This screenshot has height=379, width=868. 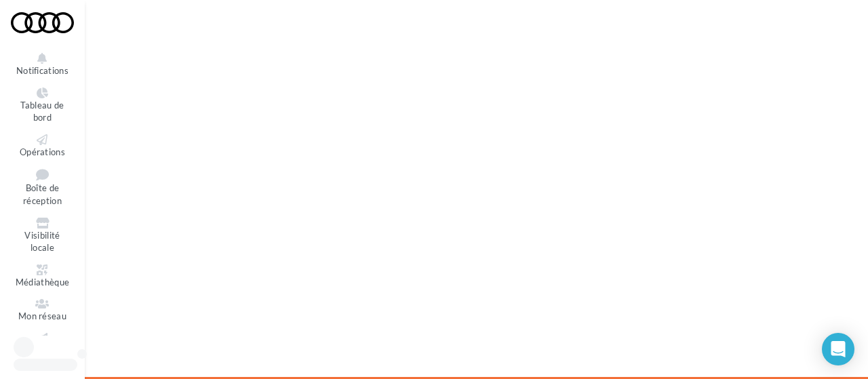 What do you see at coordinates (42, 241) in the screenshot?
I see `span: Visibilité locale` at bounding box center [42, 241].